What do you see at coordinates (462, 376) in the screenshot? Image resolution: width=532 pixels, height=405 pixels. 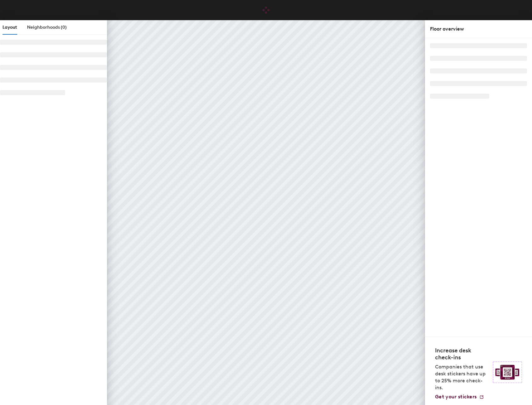 I see `p: Companies that use desk stickers have up to 25% more check-ins.` at bounding box center [462, 376].